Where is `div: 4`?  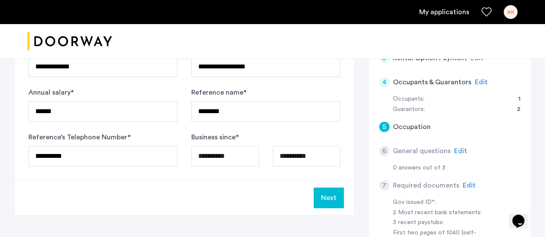 div: 4 is located at coordinates (384, 82).